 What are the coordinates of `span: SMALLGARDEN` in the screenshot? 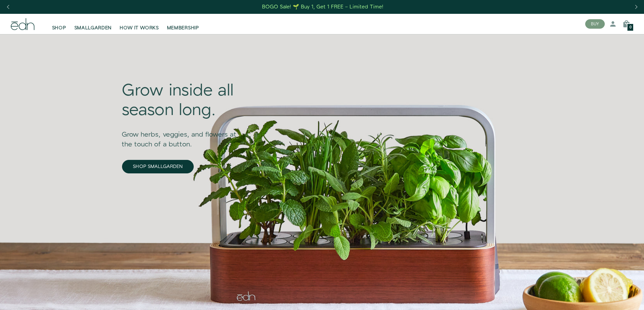 It's located at (93, 28).